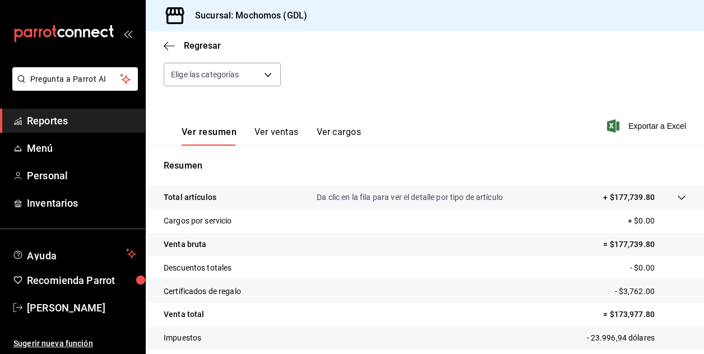 The width and height of the screenshot is (704, 354). What do you see at coordinates (650, 291) in the screenshot?
I see `p: - $3,762.00` at bounding box center [650, 291].